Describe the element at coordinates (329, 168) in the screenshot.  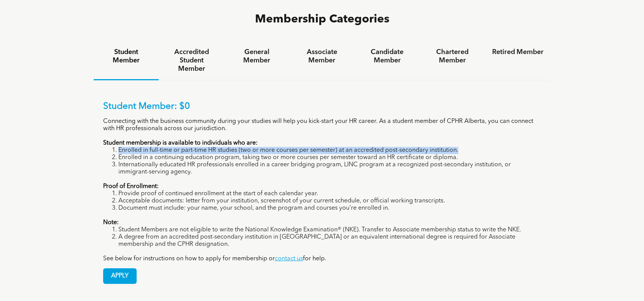
I see `li: Internationally educated HR professionals enrolled in a career bridging program, LINC program at ...` at that location.